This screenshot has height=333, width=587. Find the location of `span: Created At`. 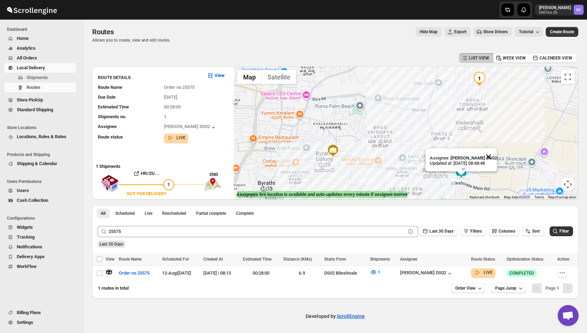

span: Created At is located at coordinates (213, 259).